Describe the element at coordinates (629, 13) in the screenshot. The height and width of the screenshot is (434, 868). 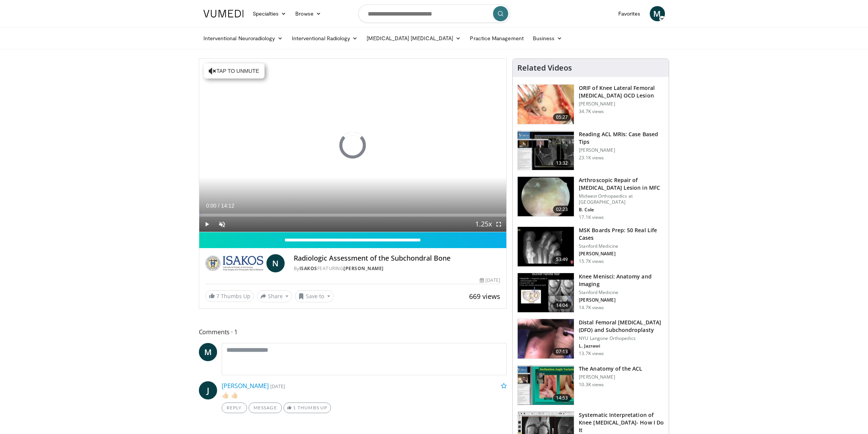
I see `a: Favorites` at that location.